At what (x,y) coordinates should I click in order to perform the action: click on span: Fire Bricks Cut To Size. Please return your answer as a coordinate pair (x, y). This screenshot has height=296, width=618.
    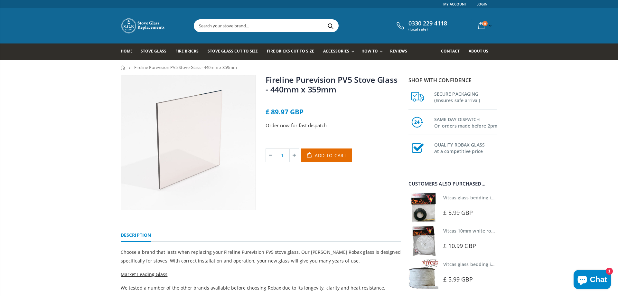
    Looking at the image, I should click on (290, 51).